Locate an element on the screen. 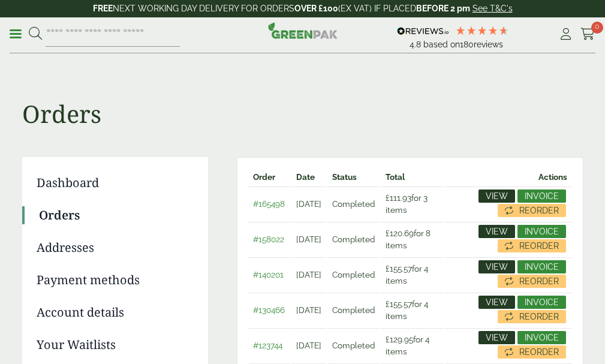 The height and width of the screenshot is (364, 605). td: for 8 items is located at coordinates (412, 238).